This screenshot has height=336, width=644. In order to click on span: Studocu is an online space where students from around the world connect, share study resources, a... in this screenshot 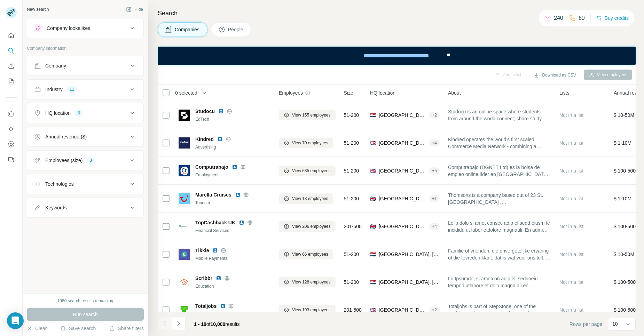, I will do `click(499, 115)`.